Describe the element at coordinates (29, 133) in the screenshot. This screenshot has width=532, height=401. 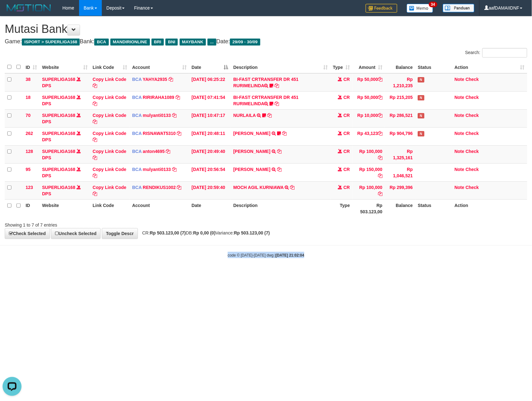
I see `span: 262` at that location.